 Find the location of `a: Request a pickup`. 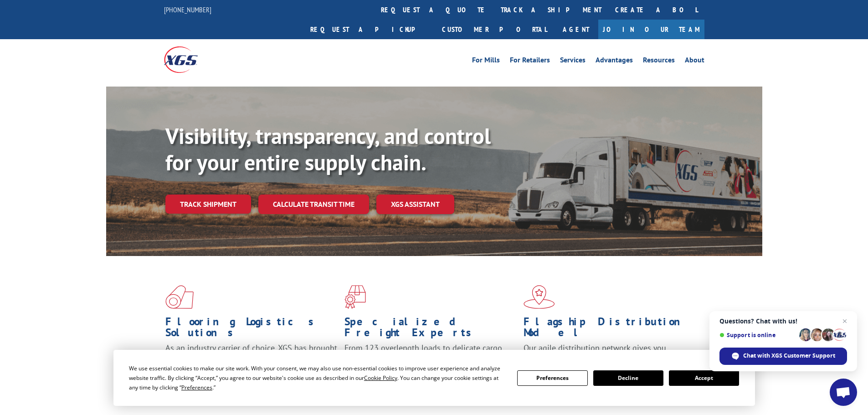

a: Request a pickup is located at coordinates (369, 30).